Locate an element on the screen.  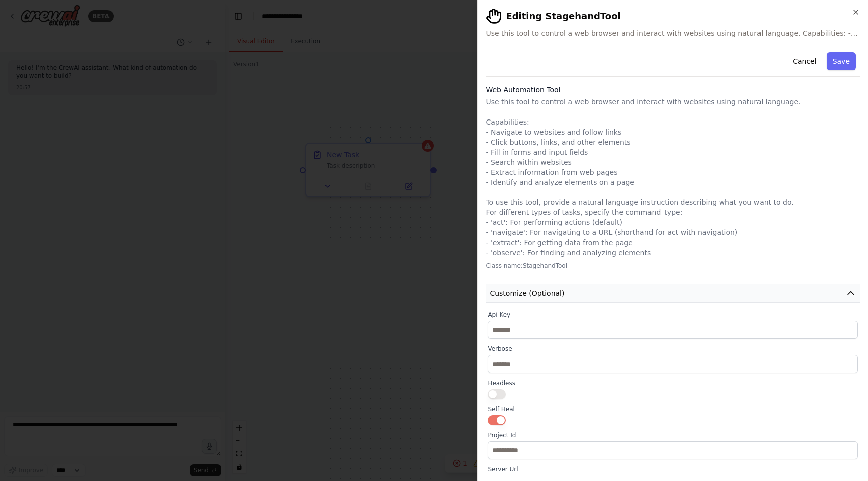
p: Class name: StagehandTool is located at coordinates (673, 266).